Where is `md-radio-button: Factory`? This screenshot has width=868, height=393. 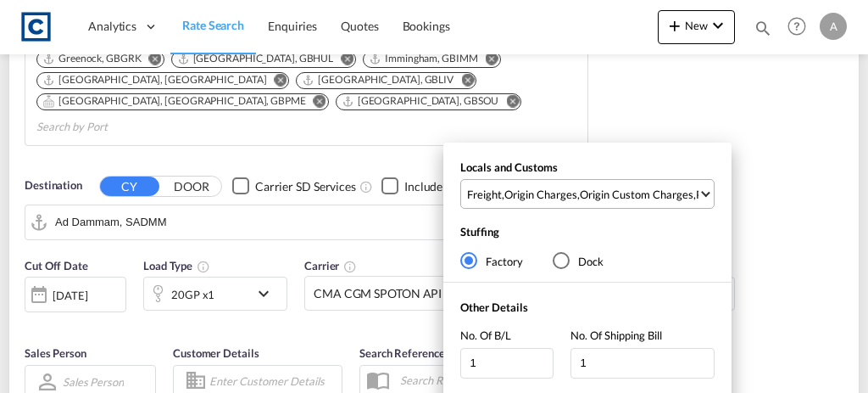 md-radio-button: Factory is located at coordinates (492, 260).